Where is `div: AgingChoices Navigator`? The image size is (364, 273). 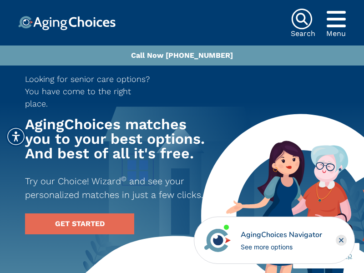 div: AgingChoices Navigator is located at coordinates (281, 235).